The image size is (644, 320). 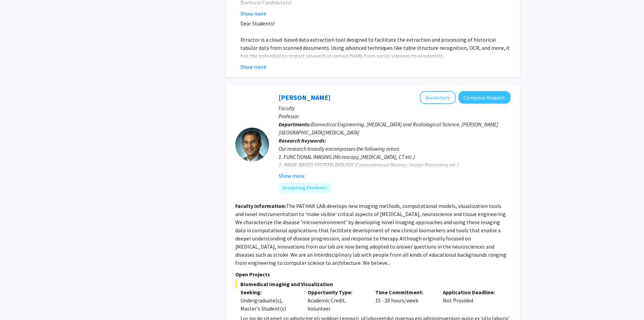 What do you see at coordinates (438, 98) in the screenshot?
I see `button: Add Arvind Pathak to Bookmarks` at bounding box center [438, 98].